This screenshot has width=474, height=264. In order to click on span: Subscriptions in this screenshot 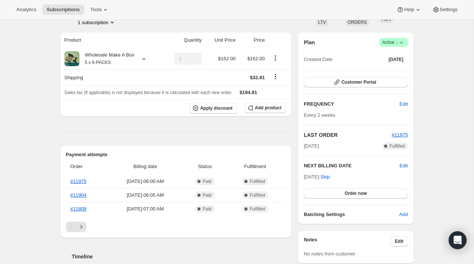, I will do `click(63, 10)`.